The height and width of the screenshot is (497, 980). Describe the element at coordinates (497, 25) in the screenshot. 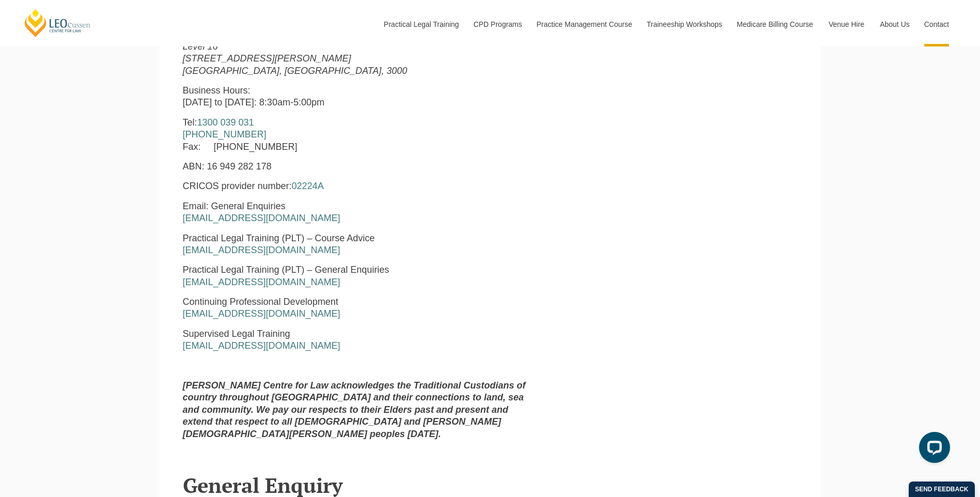

I see `a: CPD Programs` at that location.